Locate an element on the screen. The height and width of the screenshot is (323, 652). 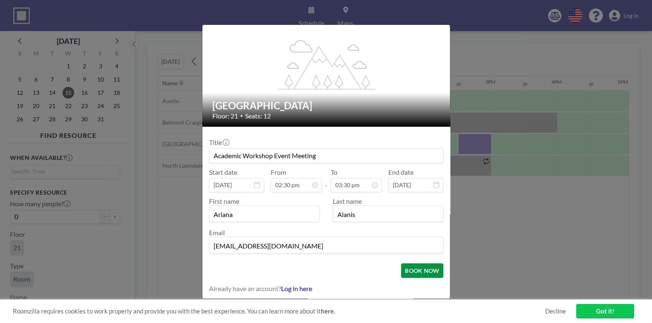
a: Got it! is located at coordinates (605, 311).